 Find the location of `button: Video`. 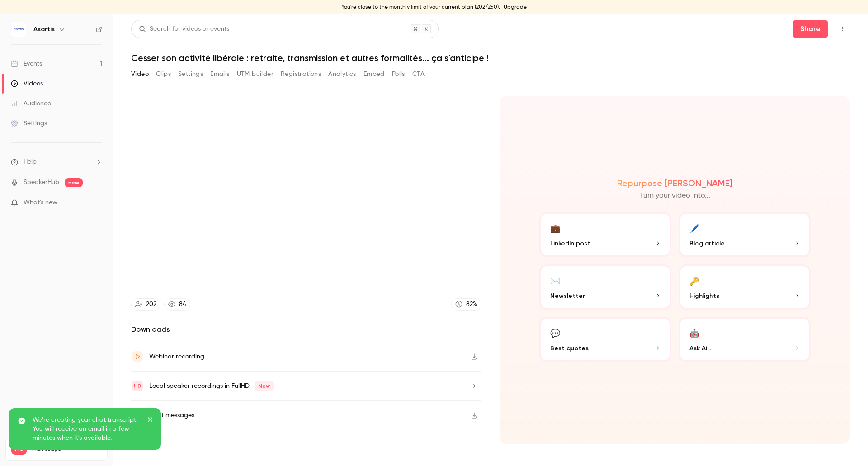

button: Video is located at coordinates (140, 74).